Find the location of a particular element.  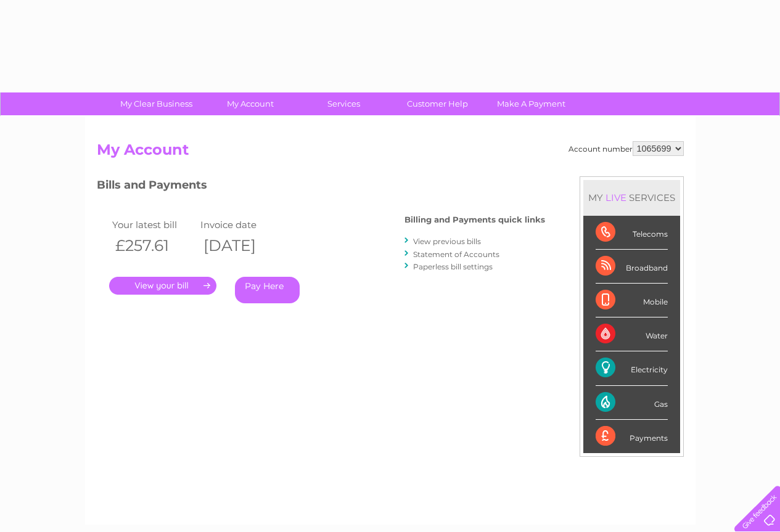

div: Telecoms is located at coordinates (631, 233).